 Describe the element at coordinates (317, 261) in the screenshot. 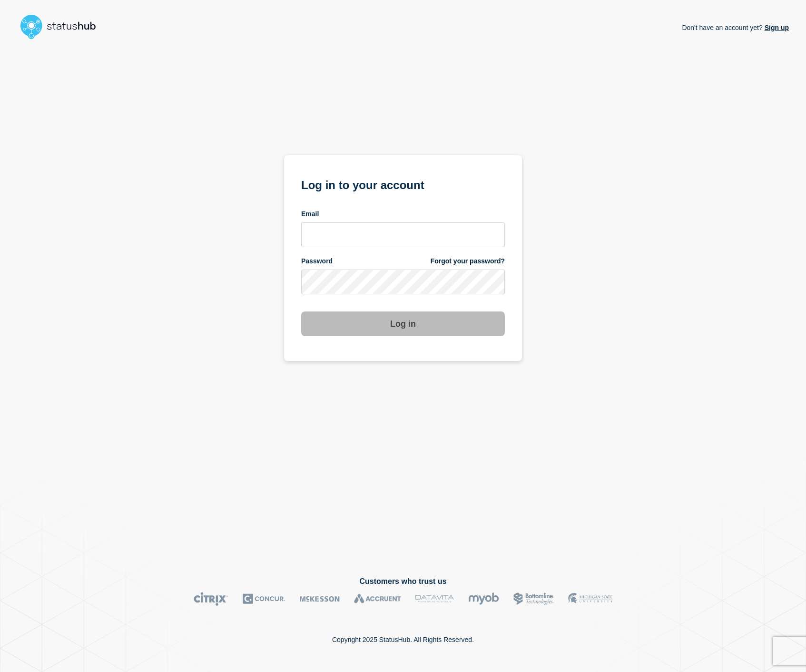

I see `span: Password` at that location.